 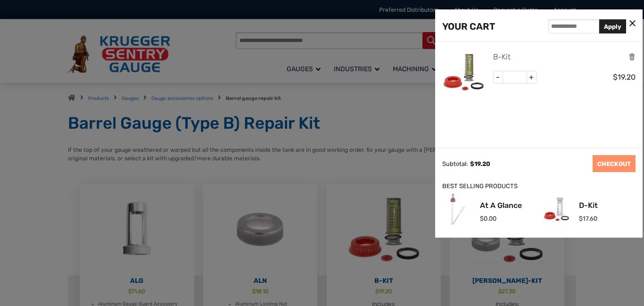 What do you see at coordinates (502, 57) in the screenshot?
I see `a: B-Kit` at bounding box center [502, 57].